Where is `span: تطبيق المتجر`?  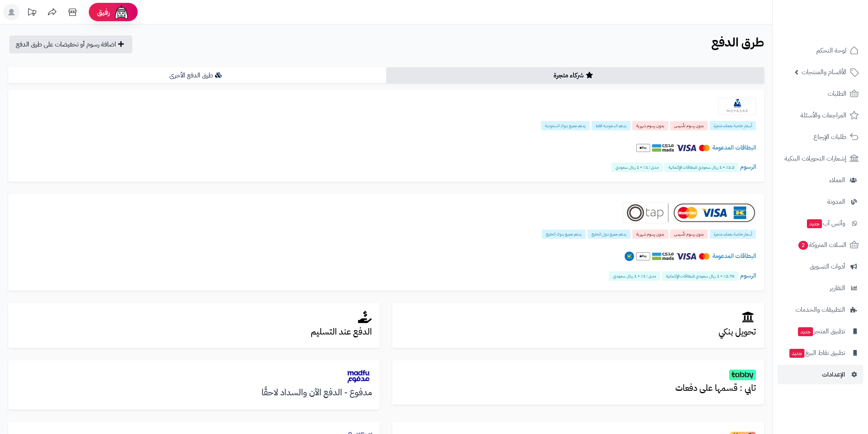
span: تطبيق المتجر is located at coordinates (821, 332).